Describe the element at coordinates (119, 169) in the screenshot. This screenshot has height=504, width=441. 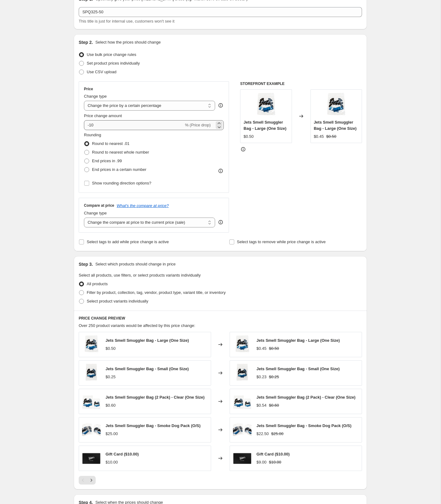
I see `span: End prices in a certain number` at that location.